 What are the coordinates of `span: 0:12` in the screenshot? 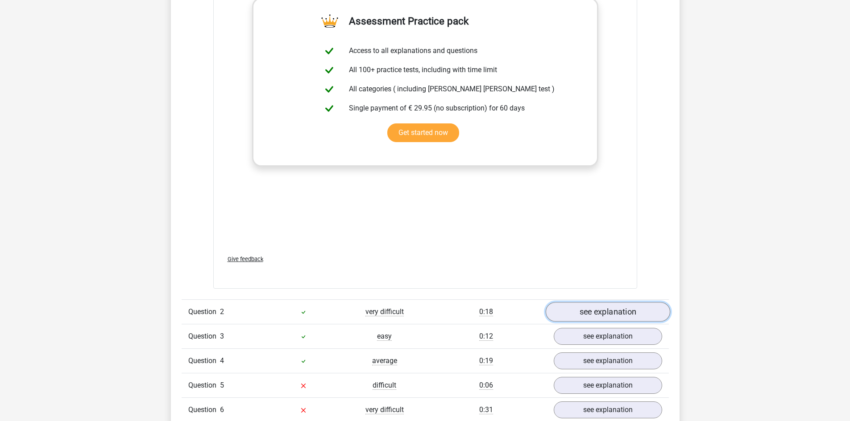 It's located at (486, 337).